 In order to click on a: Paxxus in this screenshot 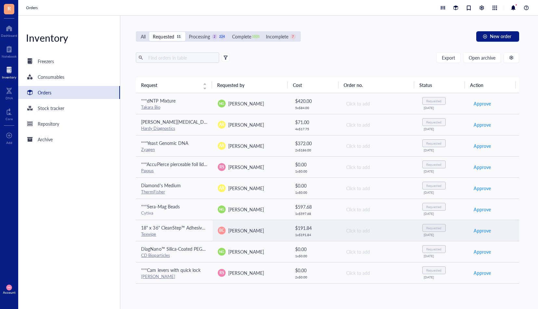, I will do `click(147, 170)`.